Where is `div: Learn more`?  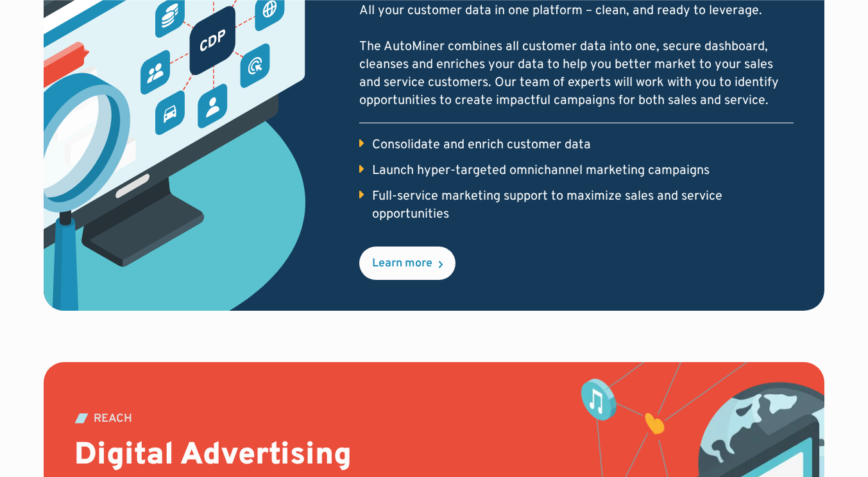
div: Learn more is located at coordinates (403, 264).